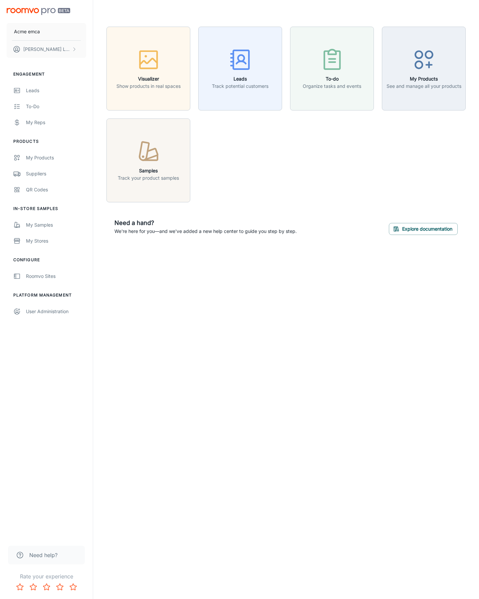  I want to click on a: To-doOrganize tasks and events, so click(332, 68).